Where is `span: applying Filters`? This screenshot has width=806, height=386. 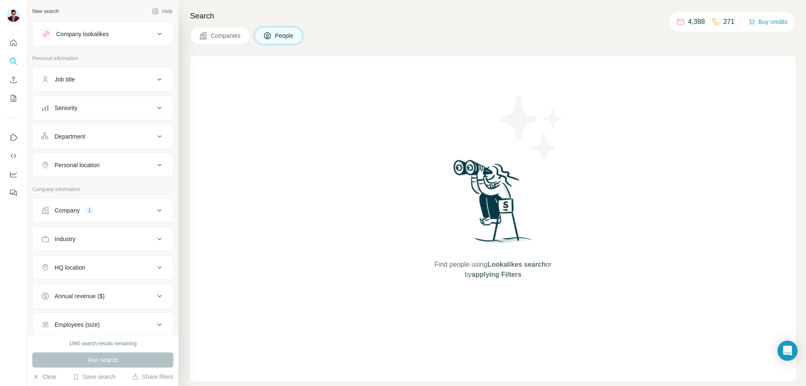
span: applying Filters is located at coordinates (497, 274).